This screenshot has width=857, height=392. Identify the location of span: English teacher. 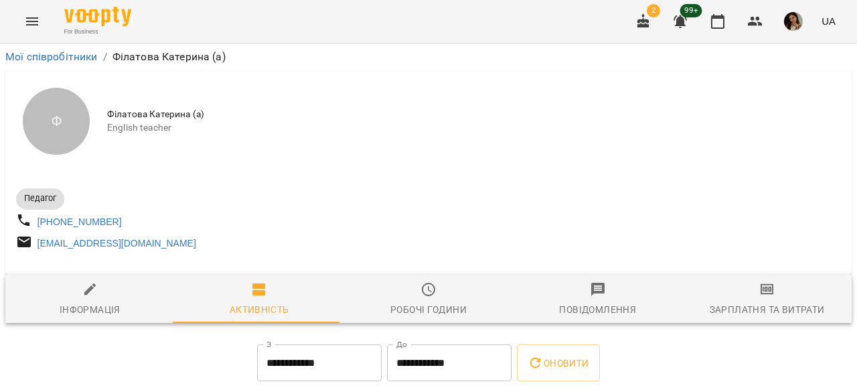
(474, 128).